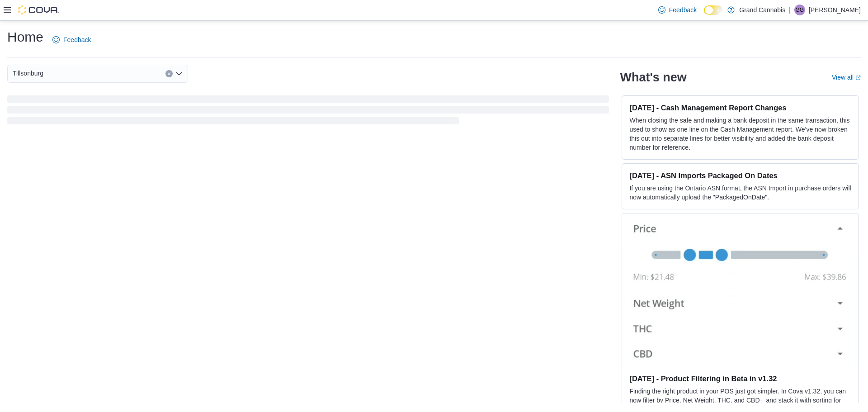 This screenshot has width=868, height=412. I want to click on svg: External link, so click(858, 78).